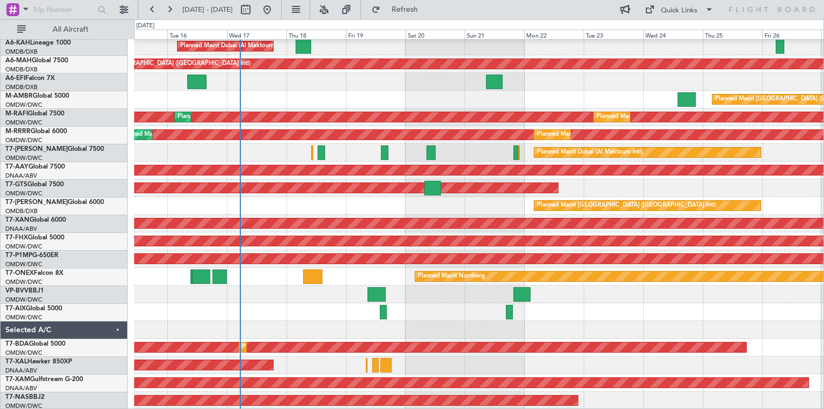 The height and width of the screenshot is (409, 824). I want to click on a: M-AMBRGlobal 5000, so click(37, 96).